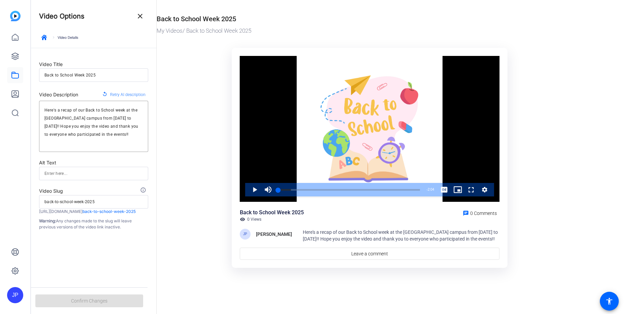 This screenshot has width=644, height=314. Describe the element at coordinates (255, 219) in the screenshot. I see `span: 0 Views` at that location.